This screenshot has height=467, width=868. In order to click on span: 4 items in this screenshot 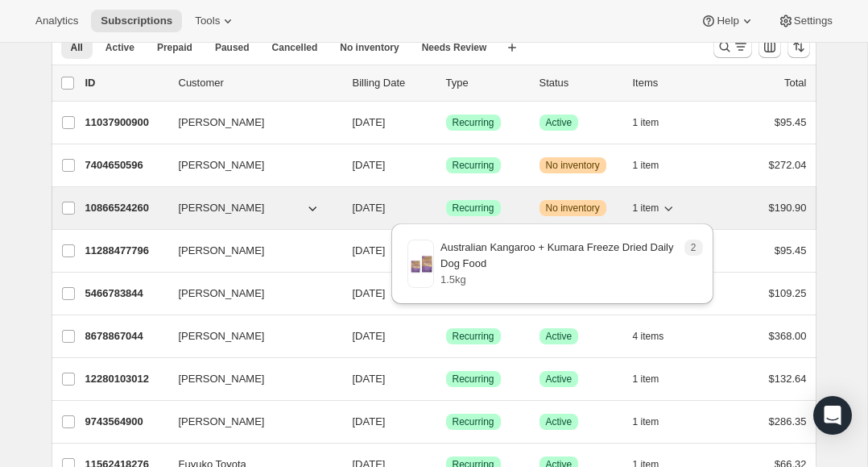, I will do `click(648, 336)`.